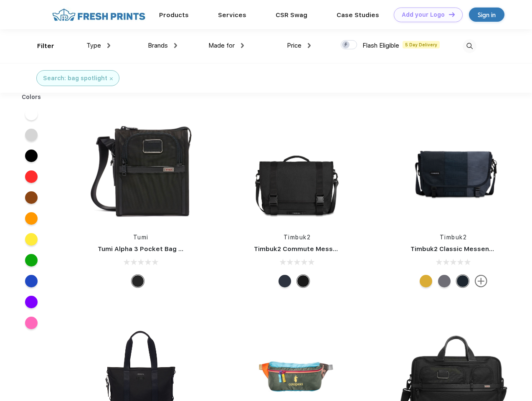  Describe the element at coordinates (303, 281) in the screenshot. I see `div: Eco Black` at that location.